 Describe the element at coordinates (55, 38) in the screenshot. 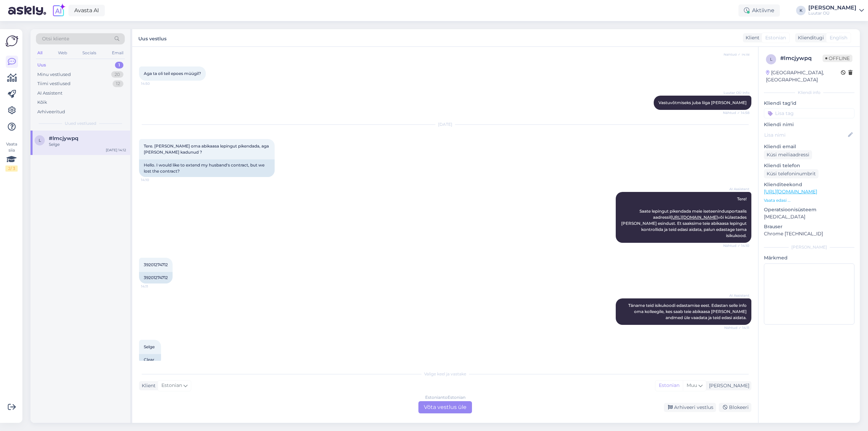

I see `span: Otsi kliente` at that location.